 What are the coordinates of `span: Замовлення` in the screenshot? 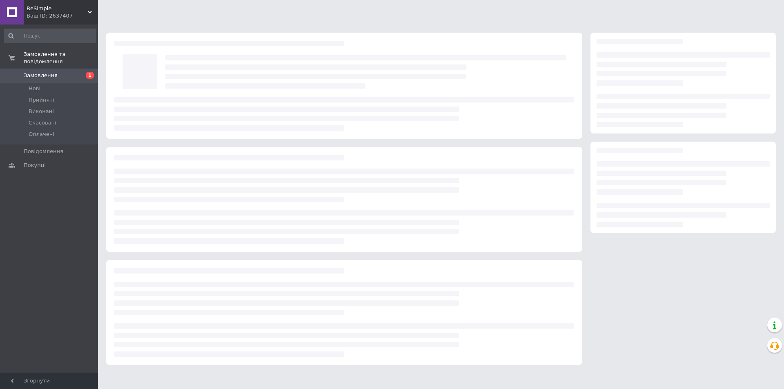 It's located at (40, 76).